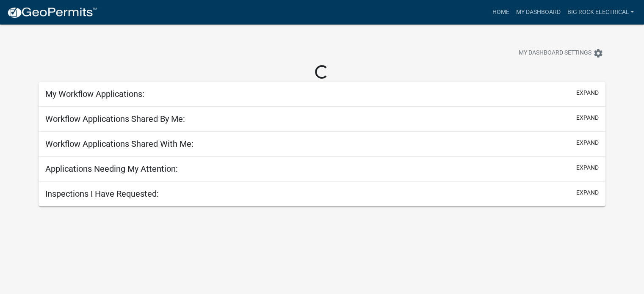 The height and width of the screenshot is (294, 644). What do you see at coordinates (600, 12) in the screenshot?
I see `a: Big Rock Electrical` at bounding box center [600, 12].